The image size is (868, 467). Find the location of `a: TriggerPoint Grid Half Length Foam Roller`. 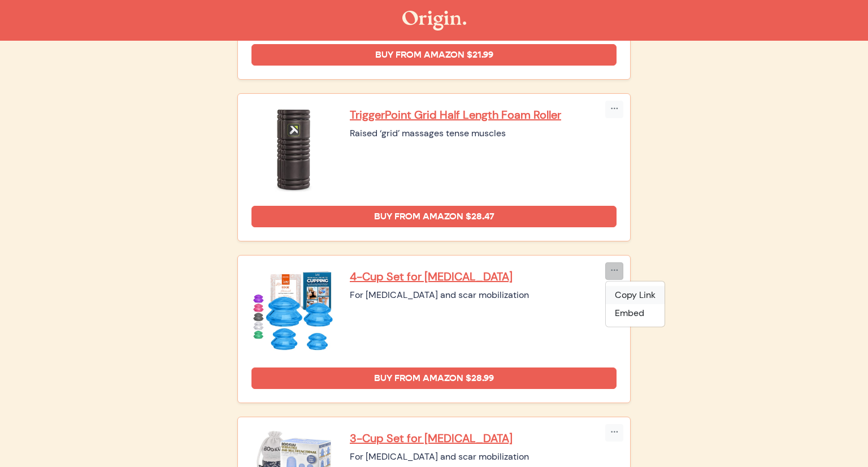

a: TriggerPoint Grid Half Length Foam Roller is located at coordinates (483, 115).